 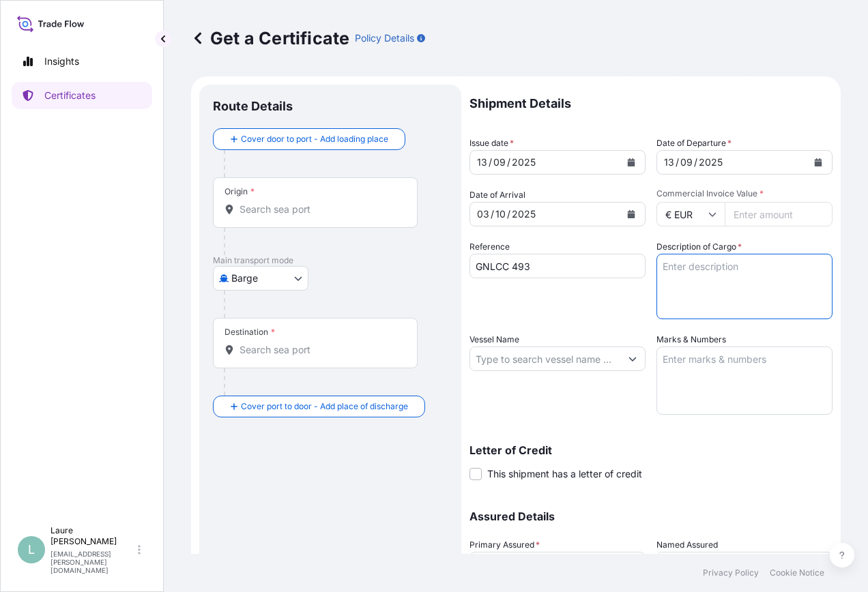 I want to click on span: Primary Assured, so click(x=504, y=545).